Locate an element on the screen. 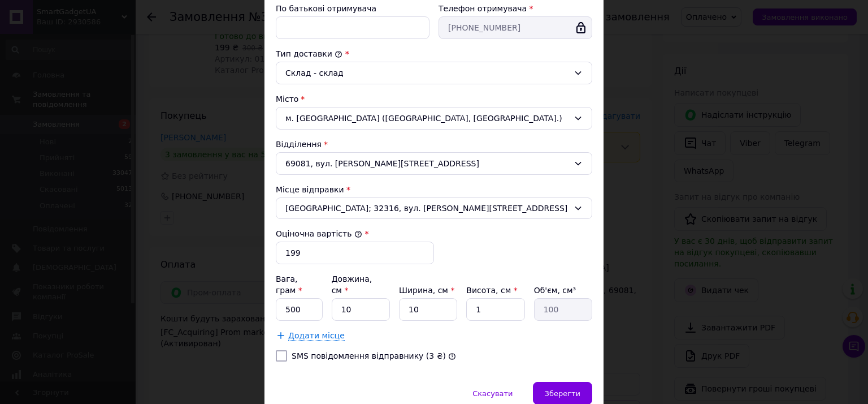 The width and height of the screenshot is (868, 404). input: +380 is located at coordinates (516, 28).